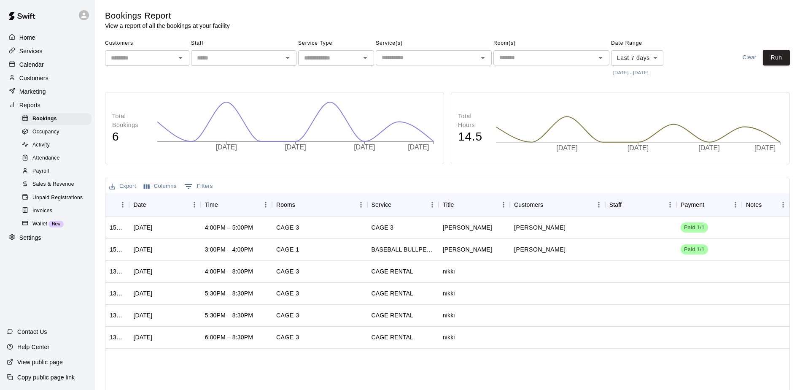 The width and height of the screenshot is (800, 390). What do you see at coordinates (47, 51) in the screenshot?
I see `a: Services` at bounding box center [47, 51].